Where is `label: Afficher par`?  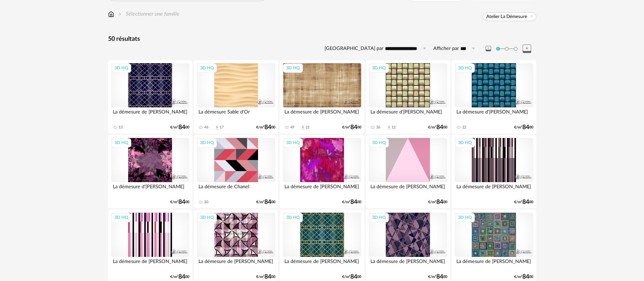
label: Afficher par is located at coordinates (446, 49).